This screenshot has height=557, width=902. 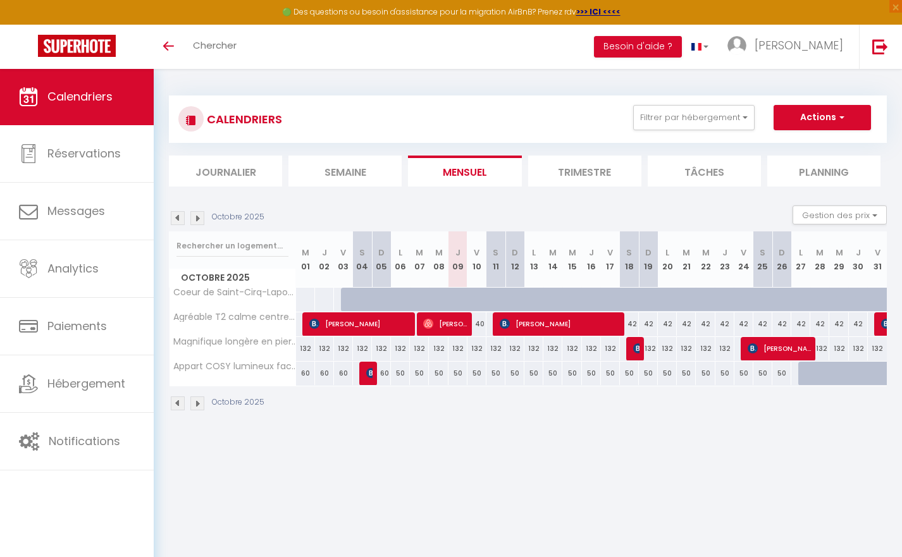 I want to click on th: 19, so click(x=648, y=259).